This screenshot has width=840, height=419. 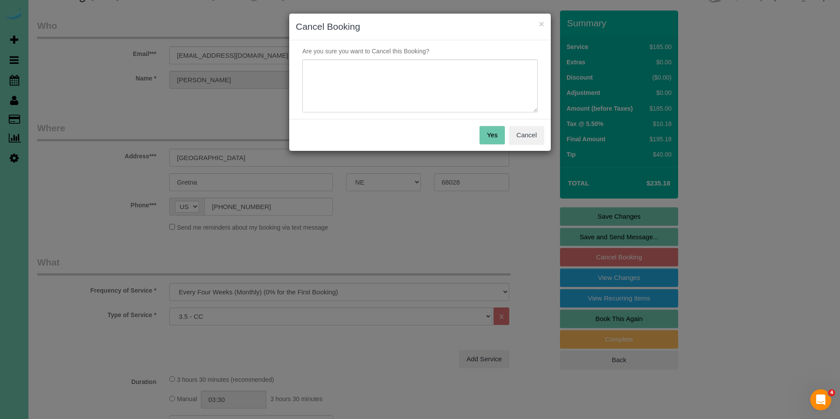 I want to click on h3: Cancel Booking, so click(x=420, y=27).